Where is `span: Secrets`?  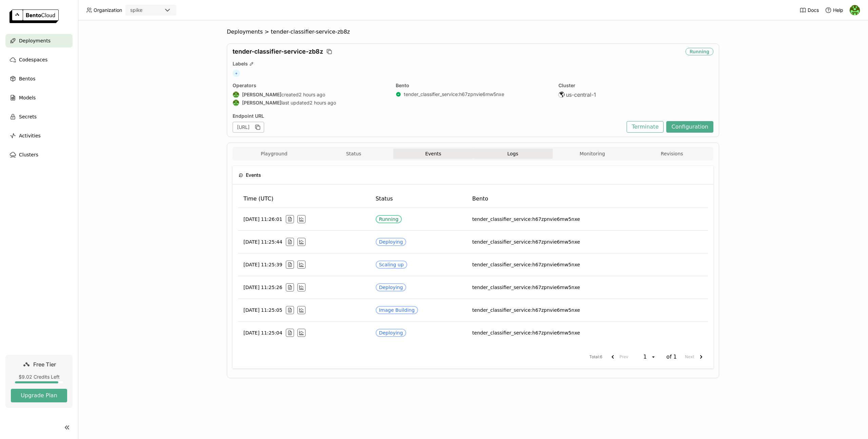 span: Secrets is located at coordinates (28, 117).